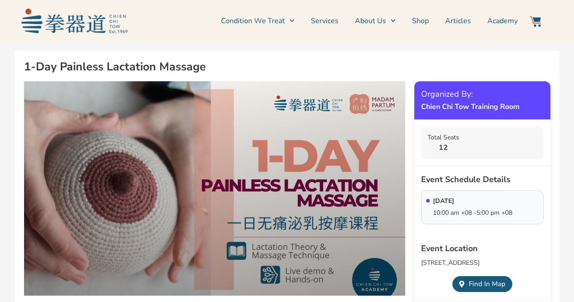 The image size is (574, 302). I want to click on div: Event Schedule Details, so click(483, 179).